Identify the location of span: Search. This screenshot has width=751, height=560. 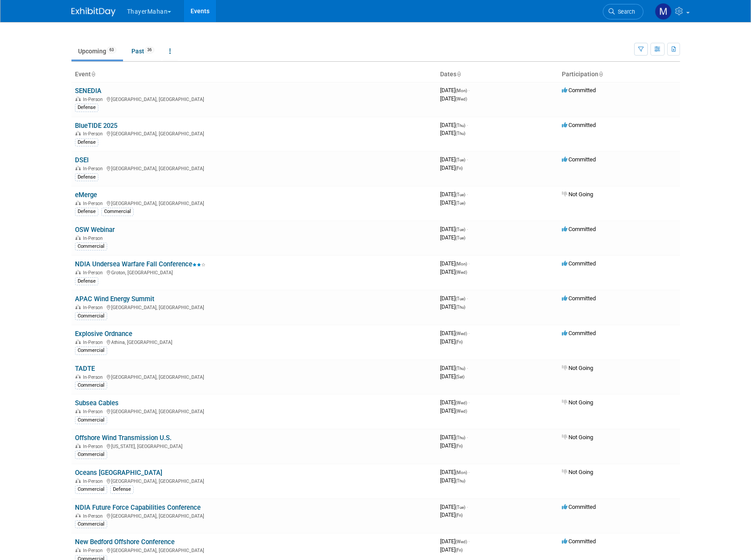
(625, 11).